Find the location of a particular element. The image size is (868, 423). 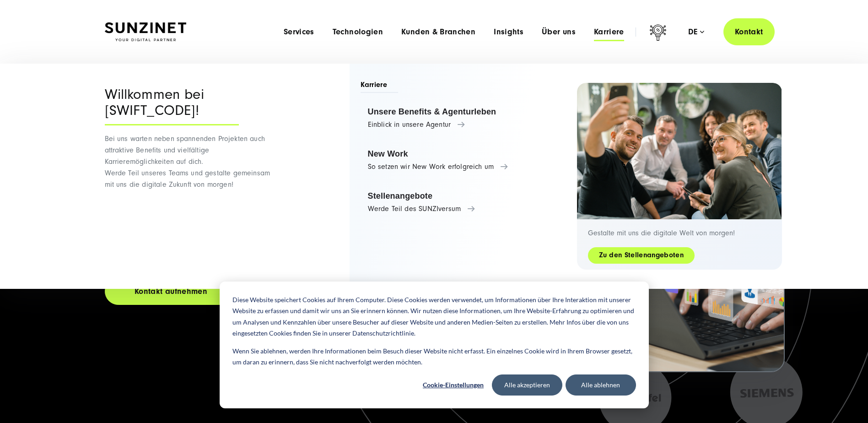

a: Kontakt aufnehmen is located at coordinates (171, 291).